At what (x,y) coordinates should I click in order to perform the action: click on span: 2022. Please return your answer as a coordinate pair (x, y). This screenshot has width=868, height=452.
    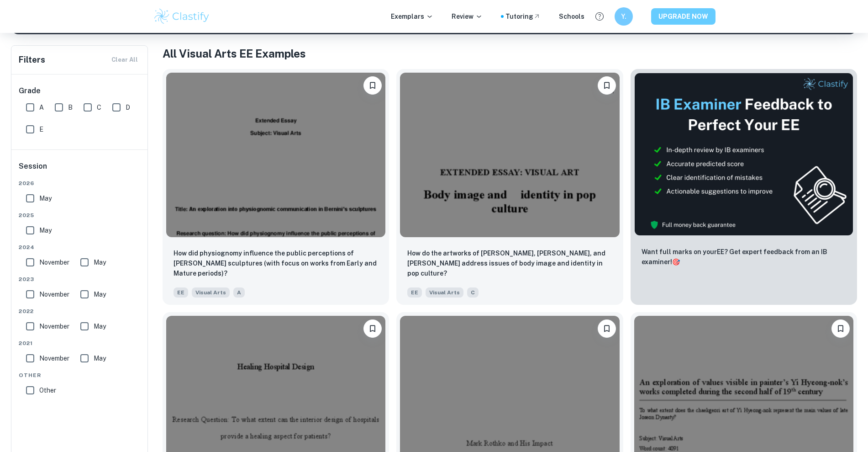
    Looking at the image, I should click on (80, 311).